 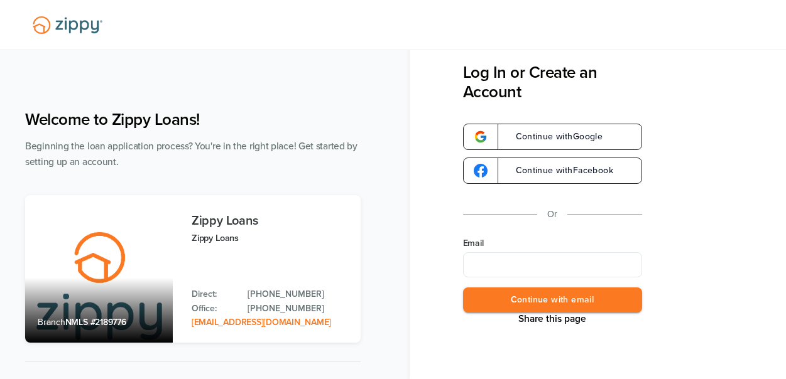 What do you see at coordinates (552, 265) in the screenshot?
I see `input: Email Address` at bounding box center [552, 265].